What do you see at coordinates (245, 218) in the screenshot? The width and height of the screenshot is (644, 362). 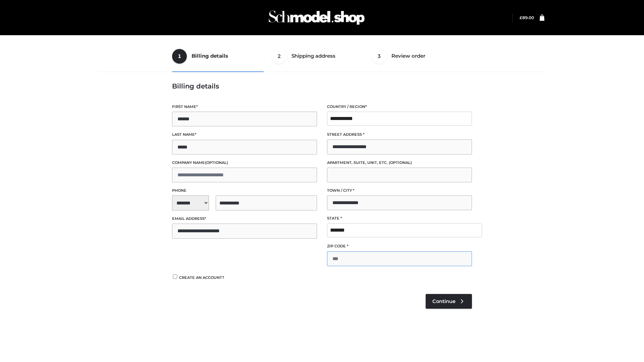 I see `label: Email address` at bounding box center [245, 218].